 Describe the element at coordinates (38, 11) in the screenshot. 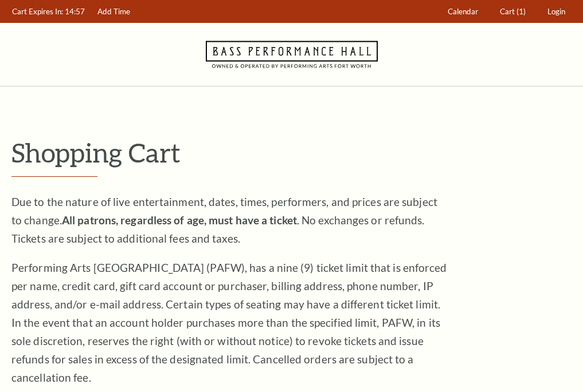

I see `span: Cart Expires In:` at that location.